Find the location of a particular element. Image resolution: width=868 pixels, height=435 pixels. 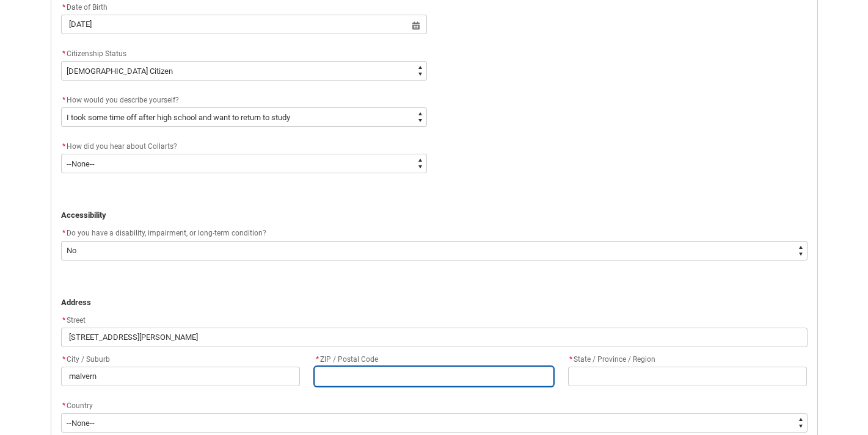

strong: Accessibility is located at coordinates (84, 215).